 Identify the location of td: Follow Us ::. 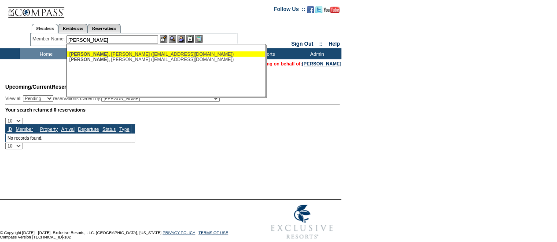
(289, 11).